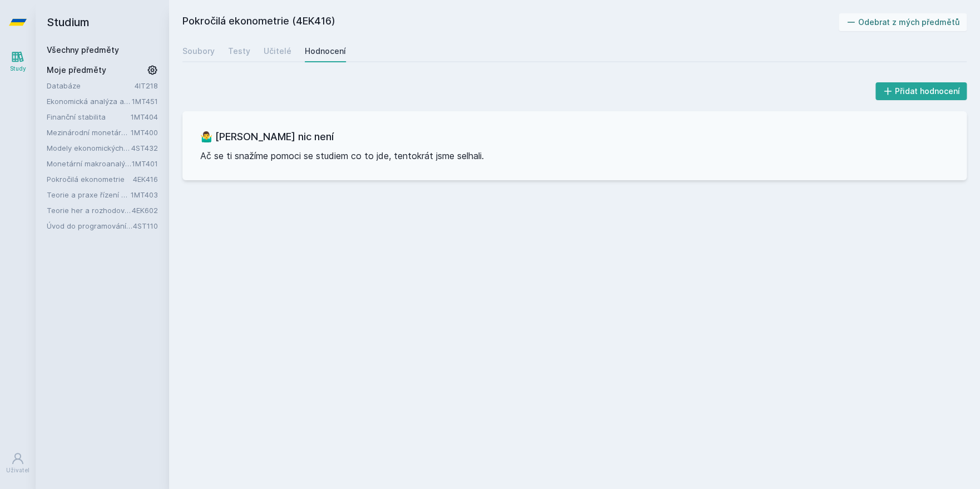 This screenshot has width=980, height=489. What do you see at coordinates (921, 92) in the screenshot?
I see `a: Přidat hodnocení` at bounding box center [921, 92].